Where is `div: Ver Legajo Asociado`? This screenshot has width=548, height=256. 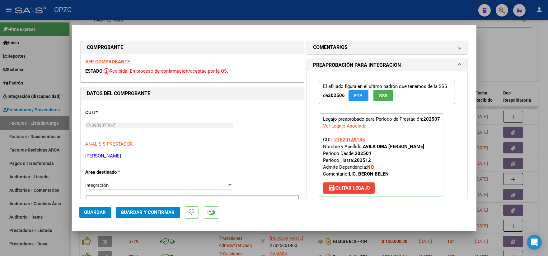
div: Ver Legajo Asociado is located at coordinates (345, 126).